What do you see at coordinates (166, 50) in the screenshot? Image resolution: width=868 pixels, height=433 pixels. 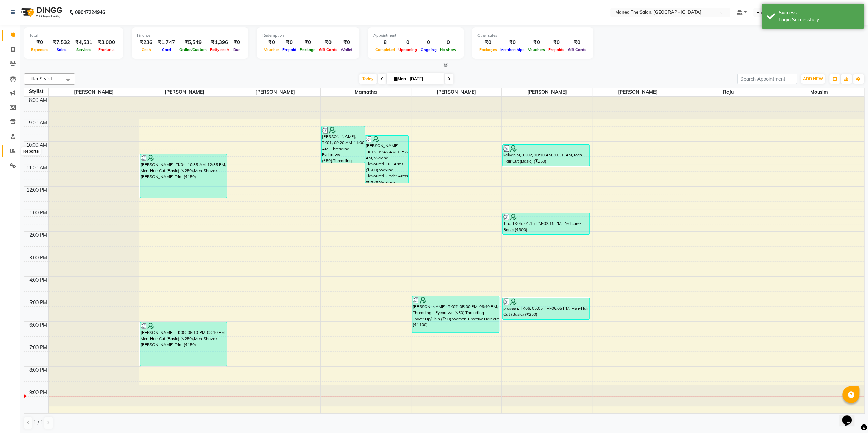 I see `span: Card` at bounding box center [166, 50].